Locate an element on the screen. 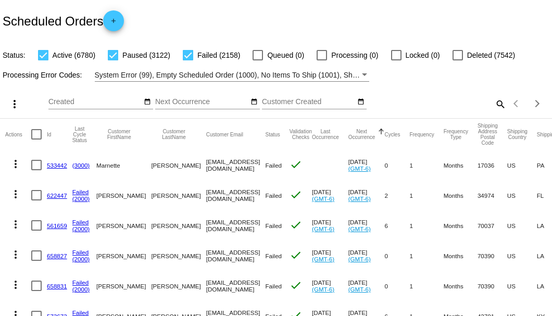 Image resolution: width=552 pixels, height=316 pixels. span: Processing Error Codes: is located at coordinates (42, 75).